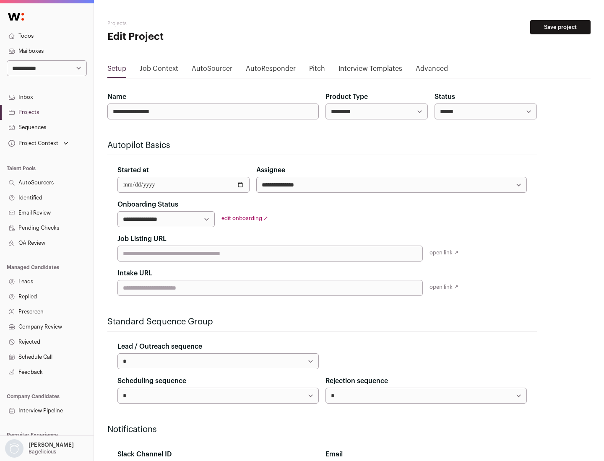 Image resolution: width=604 pixels, height=461 pixels. I want to click on label: Intake URL, so click(135, 273).